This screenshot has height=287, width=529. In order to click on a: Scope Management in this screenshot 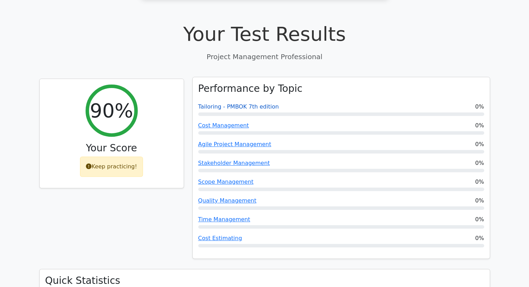, I will do `click(226, 182)`.